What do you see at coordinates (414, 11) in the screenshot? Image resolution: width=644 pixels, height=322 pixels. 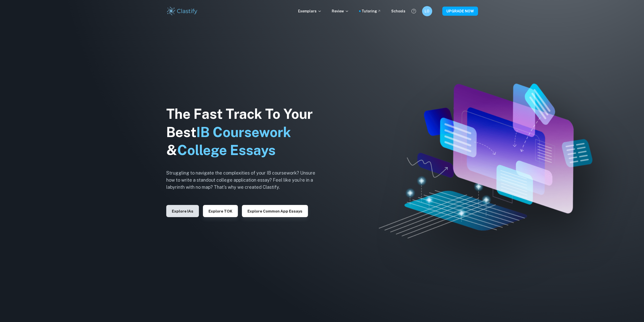 I see `button: Help and Feedback` at bounding box center [414, 11].